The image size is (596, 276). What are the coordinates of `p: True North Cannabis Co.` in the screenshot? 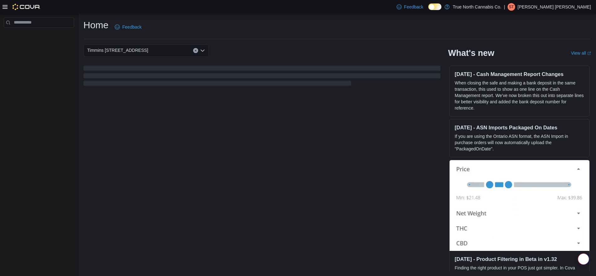 It's located at (477, 7).